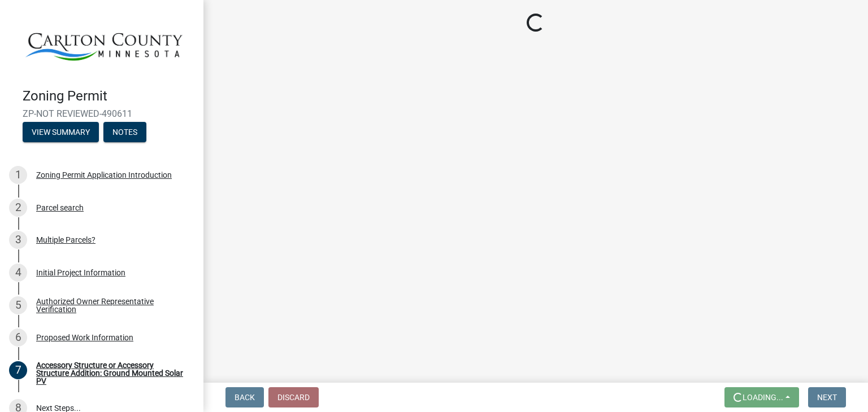 This screenshot has height=412, width=868. Describe the element at coordinates (245, 398) in the screenshot. I see `button: Back` at that location.